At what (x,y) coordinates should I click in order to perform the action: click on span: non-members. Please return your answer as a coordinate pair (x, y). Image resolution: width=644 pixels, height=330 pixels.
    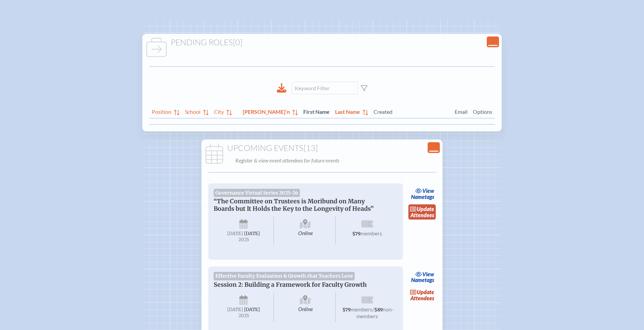
    Looking at the image, I should click on (375, 313).